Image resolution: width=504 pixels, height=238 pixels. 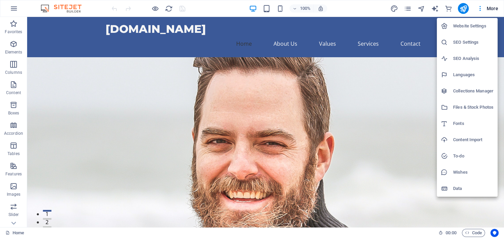 What do you see at coordinates (473, 107) in the screenshot?
I see `h6: Files & Stock Photos` at bounding box center [473, 107].